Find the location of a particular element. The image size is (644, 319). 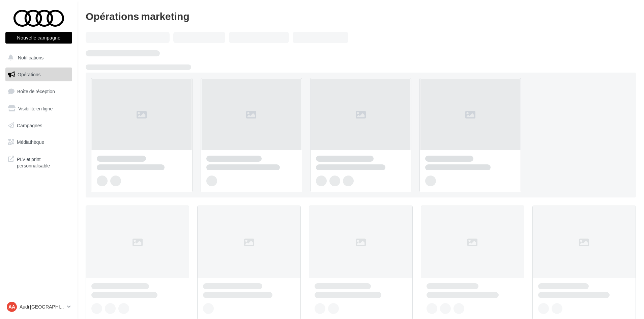

a: Boîte de réception is located at coordinates (39, 91).